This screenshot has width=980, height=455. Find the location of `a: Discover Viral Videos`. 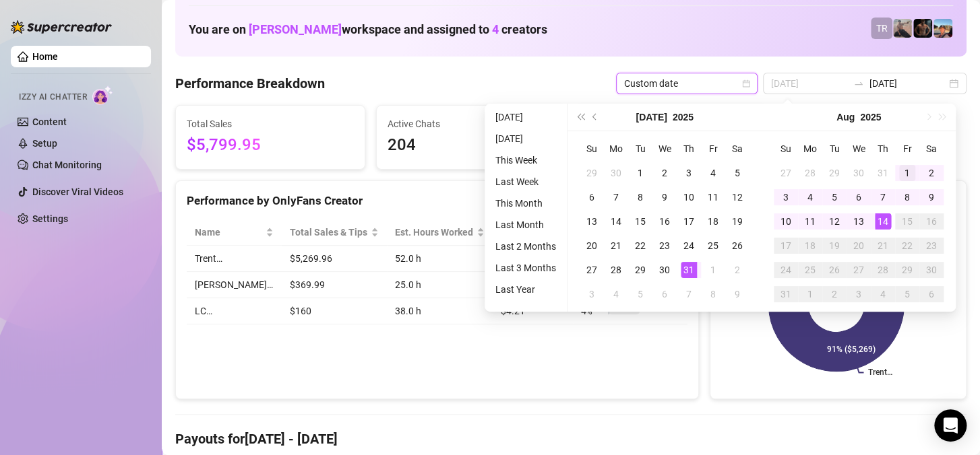

a: Discover Viral Videos is located at coordinates (78, 192).